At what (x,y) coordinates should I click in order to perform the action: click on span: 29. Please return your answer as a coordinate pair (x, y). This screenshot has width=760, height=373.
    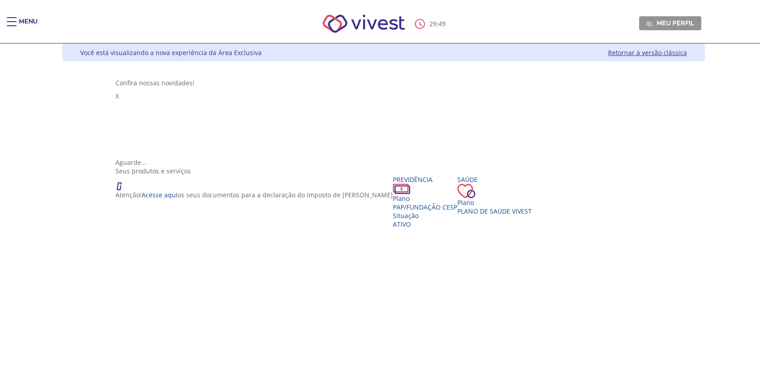
    Looking at the image, I should click on (433, 23).